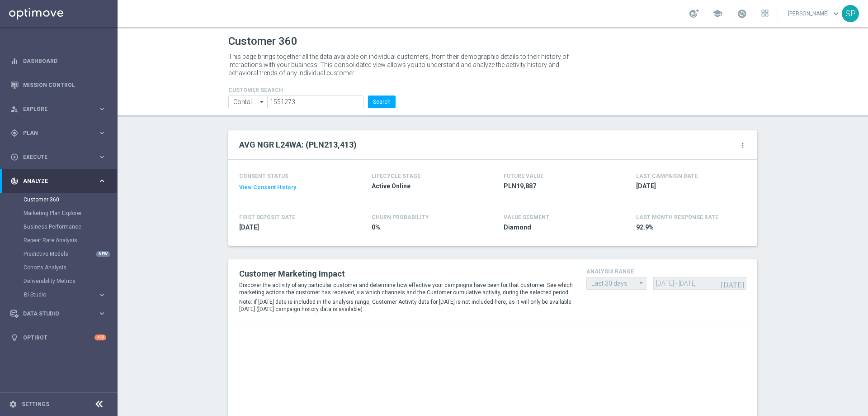 Image resolution: width=868 pixels, height=416 pixels. What do you see at coordinates (35, 404) in the screenshot?
I see `a: Settings` at bounding box center [35, 404].